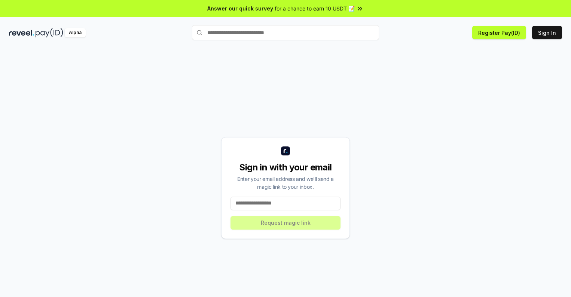 Image resolution: width=571 pixels, height=297 pixels. What do you see at coordinates (286, 151) in the screenshot?
I see `img: logo_small` at bounding box center [286, 151].